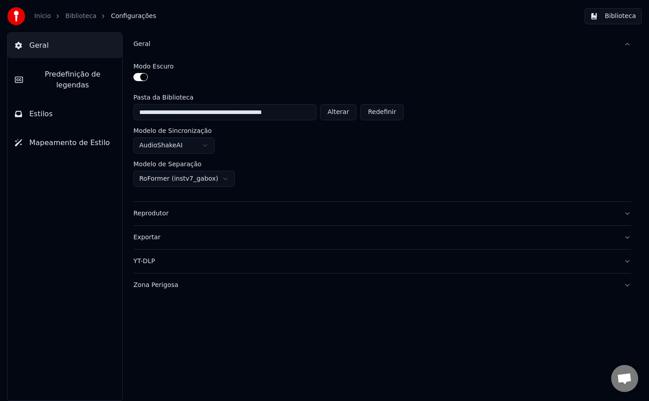 This screenshot has width=649, height=401. I want to click on button: Exportar, so click(382, 238).